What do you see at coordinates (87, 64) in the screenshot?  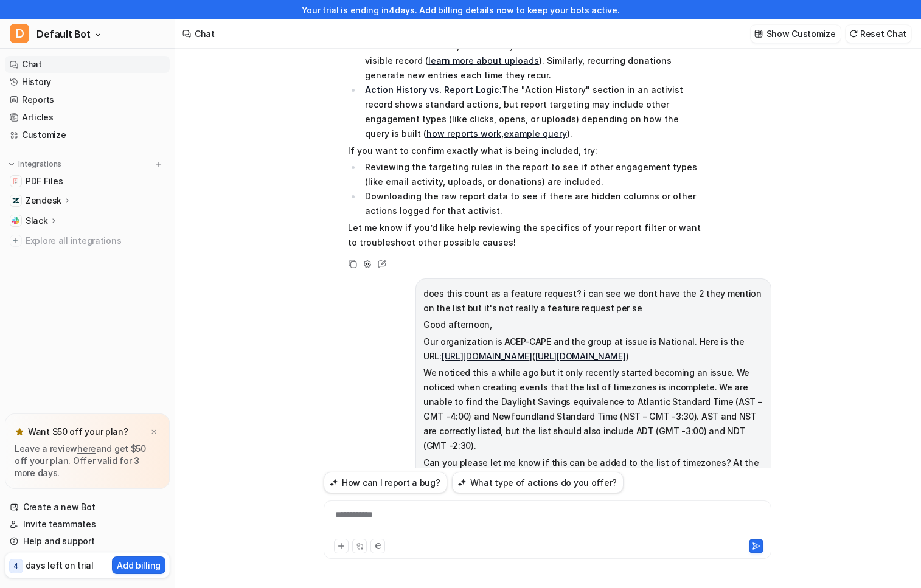 I see `a: Chat` at bounding box center [87, 64].